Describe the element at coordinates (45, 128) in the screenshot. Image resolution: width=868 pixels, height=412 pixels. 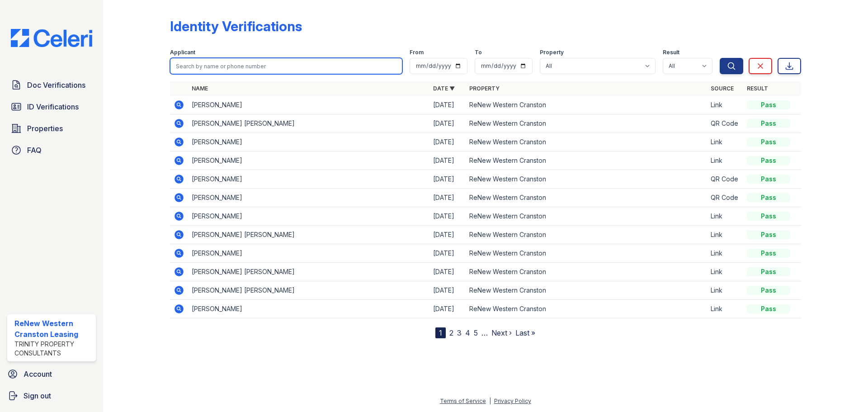
I see `span: Properties` at that location.